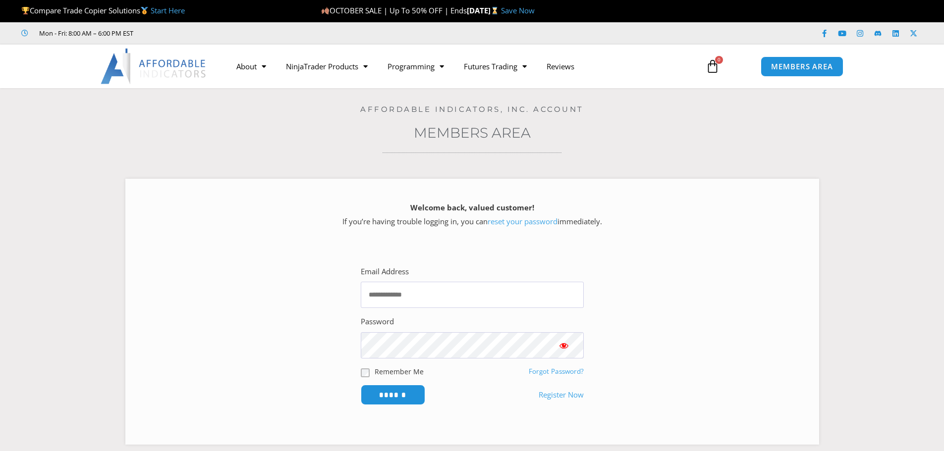  Describe the element at coordinates (556, 372) in the screenshot. I see `a: Forgot Password?` at that location.